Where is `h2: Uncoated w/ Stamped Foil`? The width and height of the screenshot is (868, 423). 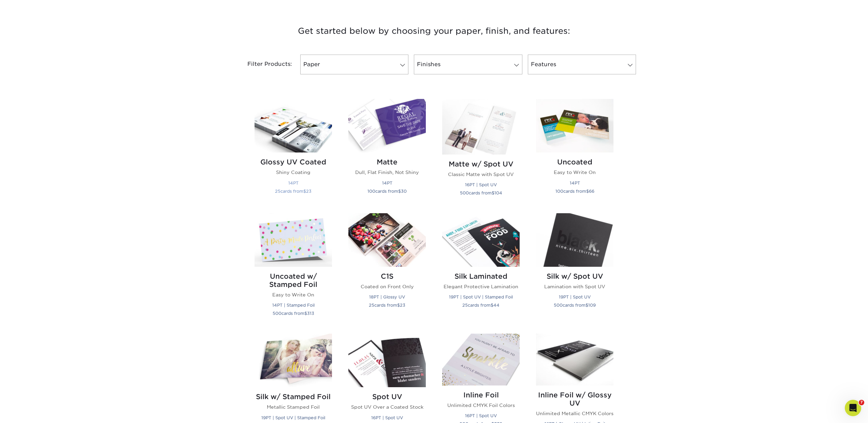 h2: Uncoated w/ Stamped Foil is located at coordinates (293, 280).